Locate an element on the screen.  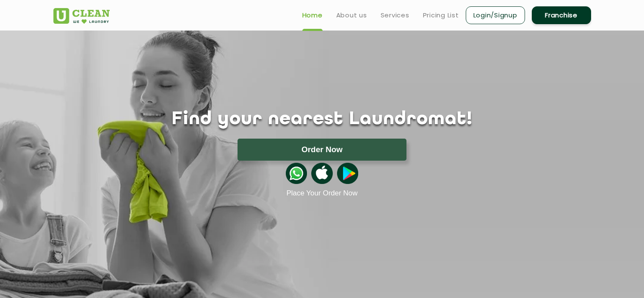
a: Place Your Order Now is located at coordinates (322, 194).